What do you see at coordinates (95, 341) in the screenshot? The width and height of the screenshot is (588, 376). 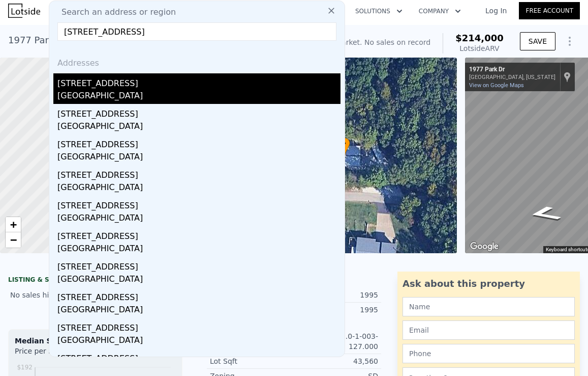 I see `div: Median Sale` at bounding box center [95, 341].